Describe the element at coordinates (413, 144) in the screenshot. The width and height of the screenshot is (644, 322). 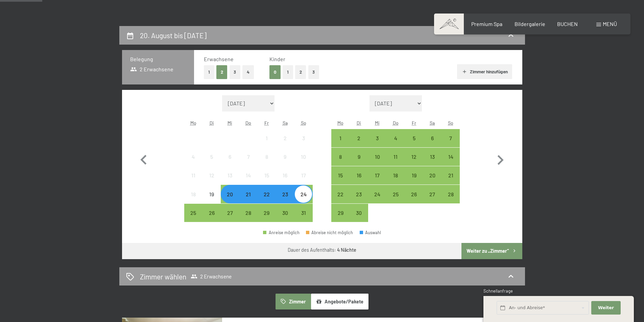
I see `div: 5` at that location.